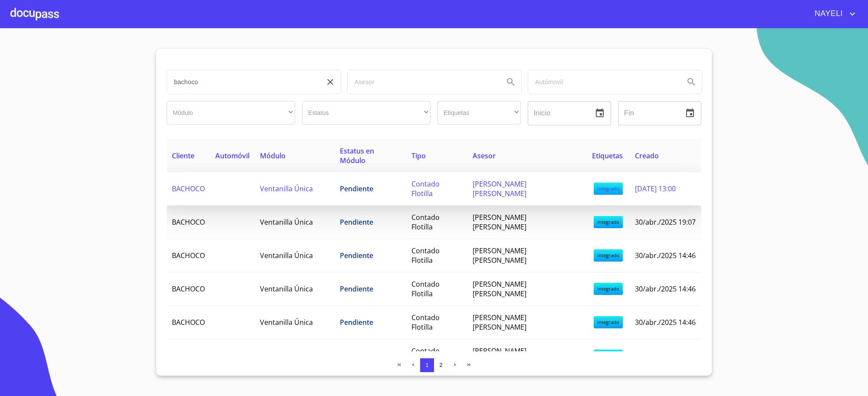 The width and height of the screenshot is (868, 396). Describe the element at coordinates (427, 365) in the screenshot. I see `span: 1` at that location.